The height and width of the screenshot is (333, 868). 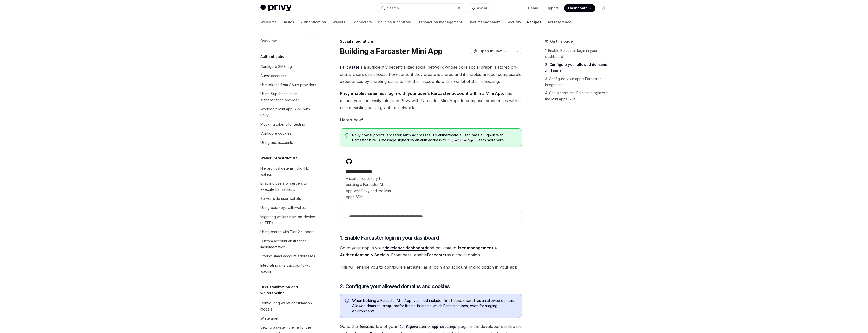 I want to click on a: Custom account abstraction implementation, so click(x=289, y=244).